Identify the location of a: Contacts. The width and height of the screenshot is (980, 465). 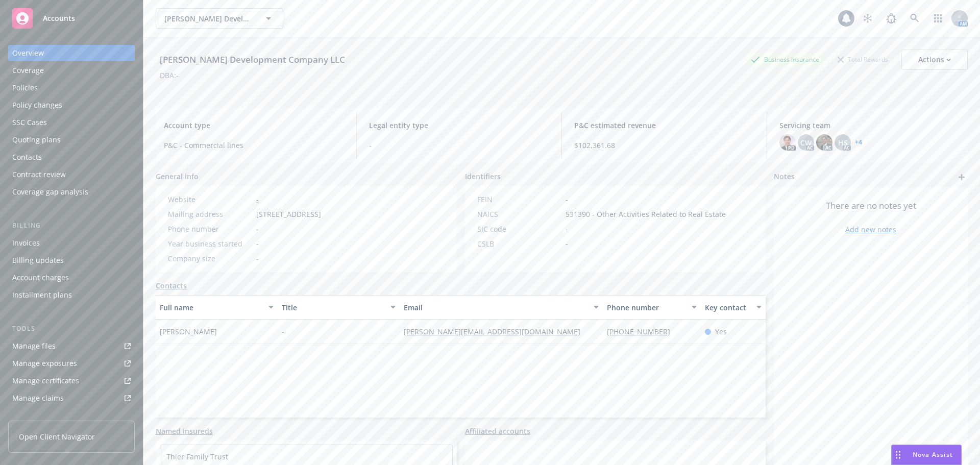
(72, 157).